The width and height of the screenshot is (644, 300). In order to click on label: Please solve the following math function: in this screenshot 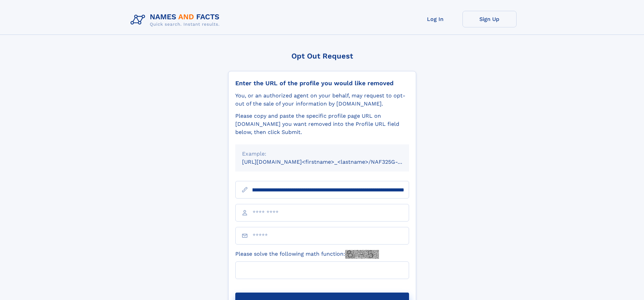, I will do `click(307, 254)`.